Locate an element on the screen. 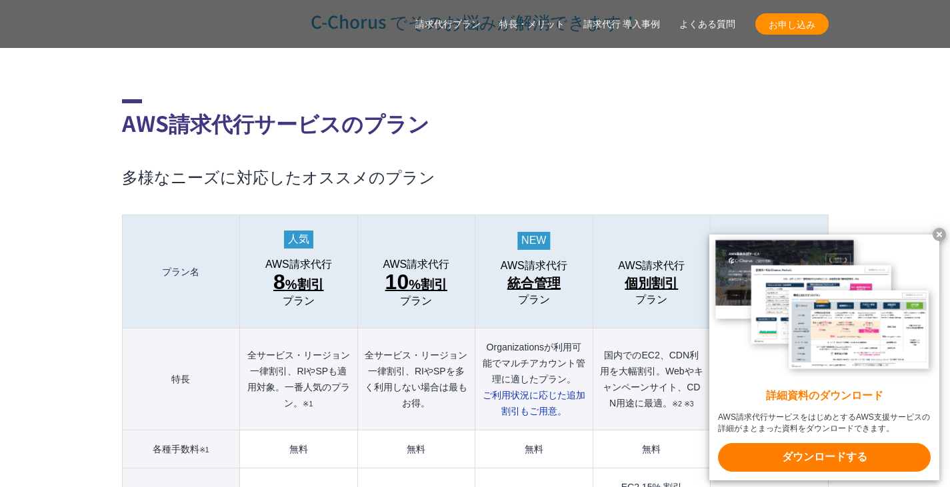 This screenshot has height=487, width=950. a: 詳細資料のダウンロード AWS請求代行サービスをはじめとするAWS支援サービスの詳細がまとまった資料をダウンロードできます。 ダウンロードする is located at coordinates (824, 357).